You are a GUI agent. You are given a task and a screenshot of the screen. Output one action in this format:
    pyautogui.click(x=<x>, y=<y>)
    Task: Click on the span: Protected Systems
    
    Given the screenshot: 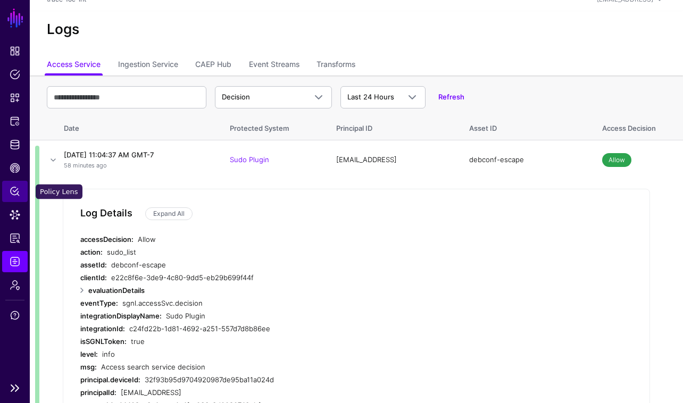 What is the action you would take?
    pyautogui.click(x=15, y=121)
    